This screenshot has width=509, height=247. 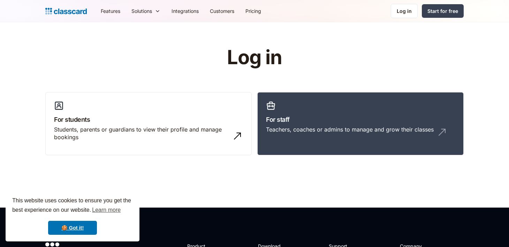 What do you see at coordinates (254, 58) in the screenshot?
I see `h1: Log in` at bounding box center [254, 58].